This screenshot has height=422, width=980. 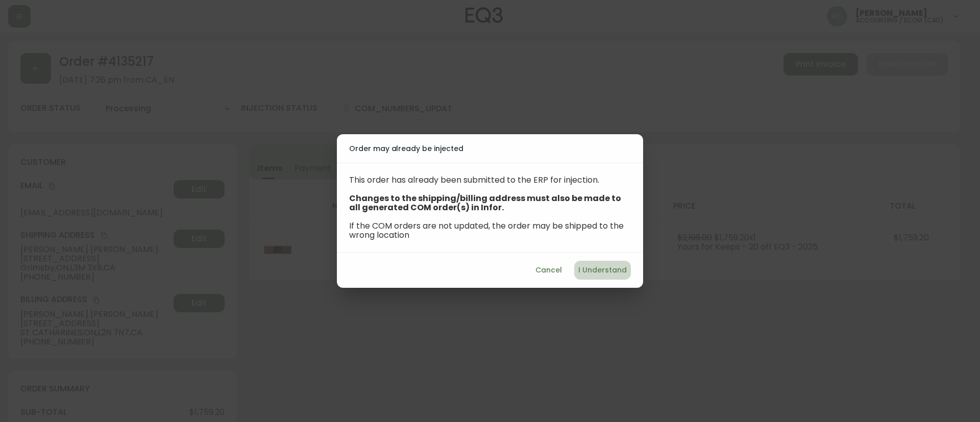 What do you see at coordinates (548, 270) in the screenshot?
I see `span: Cancel` at bounding box center [548, 270].